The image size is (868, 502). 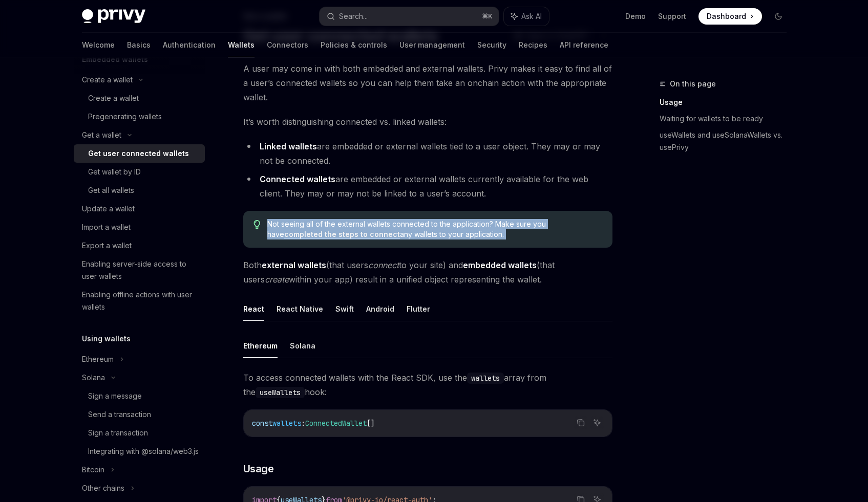 What do you see at coordinates (143, 452) in the screenshot?
I see `div: Integrating with @solana/web3.js` at bounding box center [143, 452].